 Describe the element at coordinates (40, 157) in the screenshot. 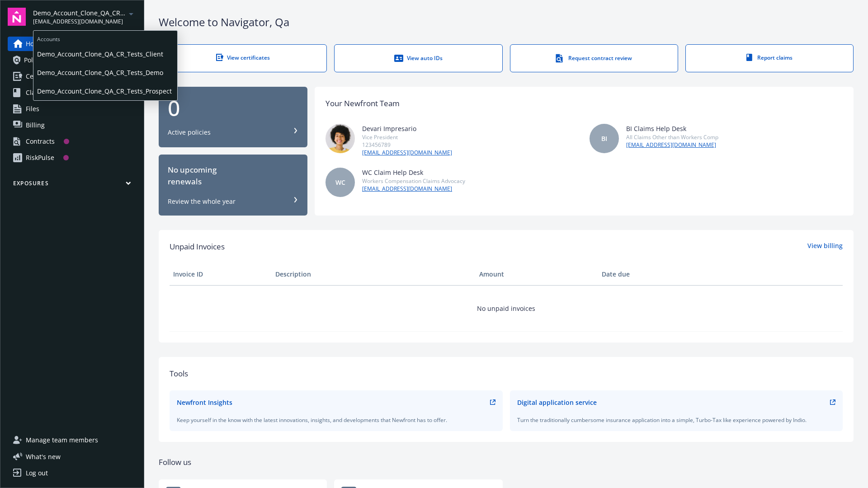

I see `div: RiskPulse` at that location.